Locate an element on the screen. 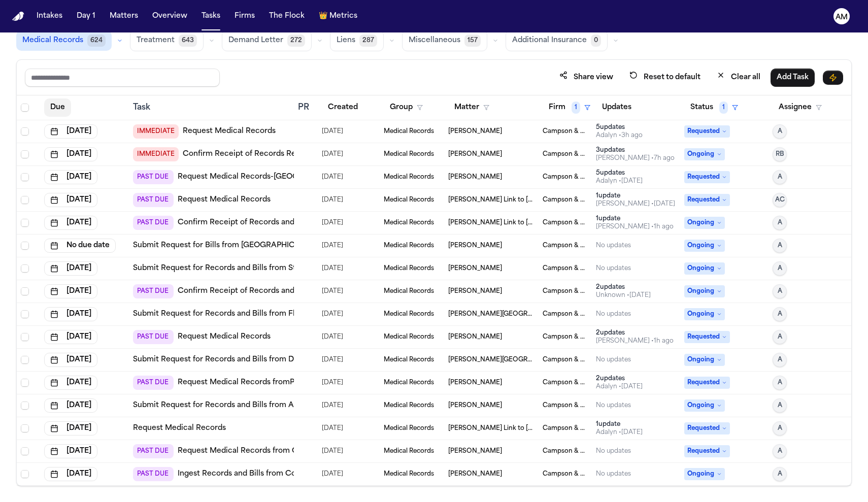 The image size is (868, 502). button: Miscellaneous157 is located at coordinates (444, 41).